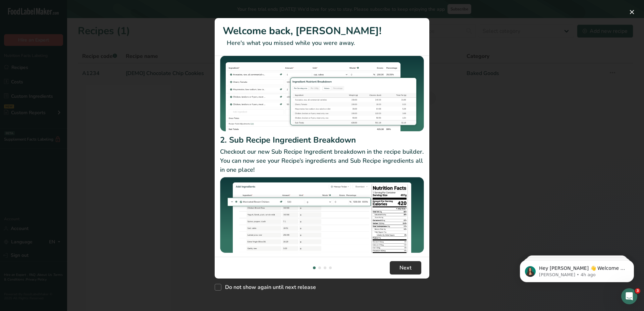 Image resolution: width=644 pixels, height=311 pixels. What do you see at coordinates (73, 29) in the screenshot?
I see `p: Message from Aya, sent 4h ago` at bounding box center [73, 29].